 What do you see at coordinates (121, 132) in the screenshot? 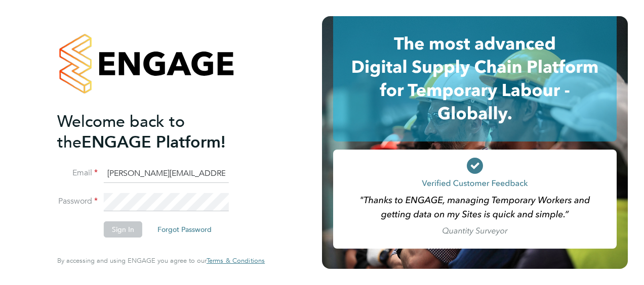
I see `span: Welcome back to the` at bounding box center [121, 132].